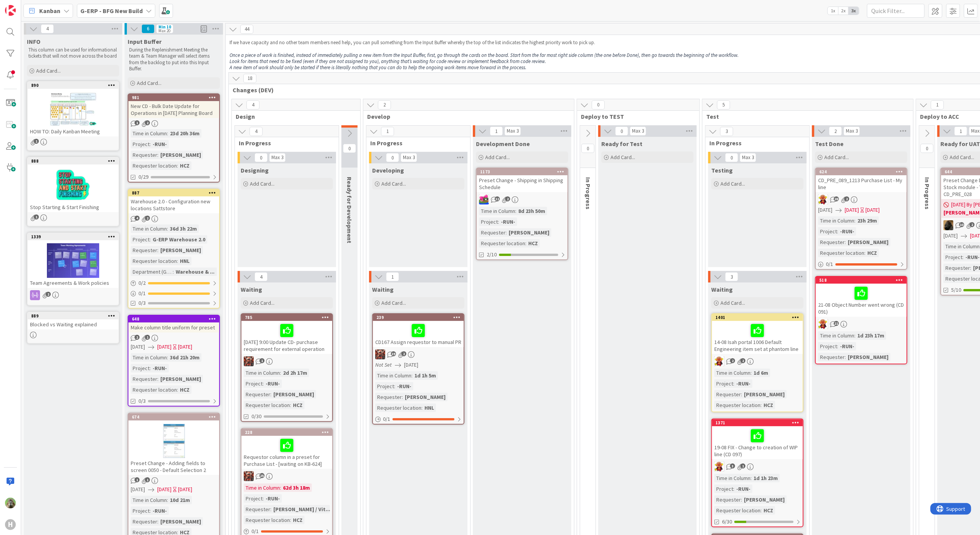 This screenshot has height=535, width=980. I want to click on div: CD167 Assign requestor to manual PR, so click(418, 334).